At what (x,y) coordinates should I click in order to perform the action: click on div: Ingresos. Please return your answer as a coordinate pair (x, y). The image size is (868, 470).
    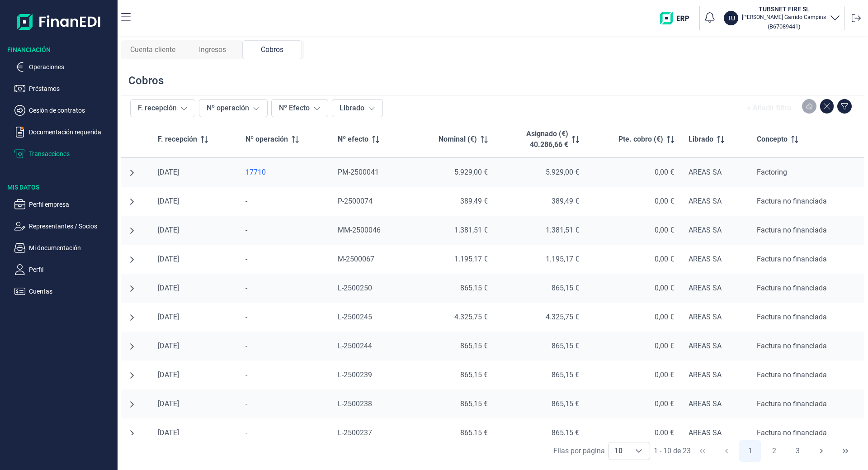
    Looking at the image, I should click on (212, 50).